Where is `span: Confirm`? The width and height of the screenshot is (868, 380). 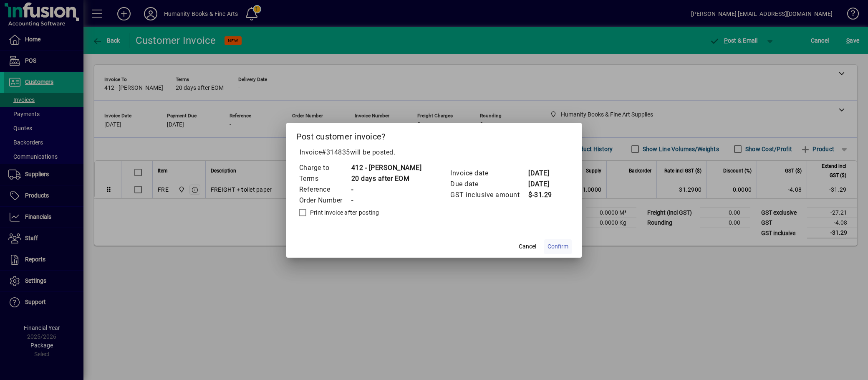 span: Confirm is located at coordinates (558, 247).